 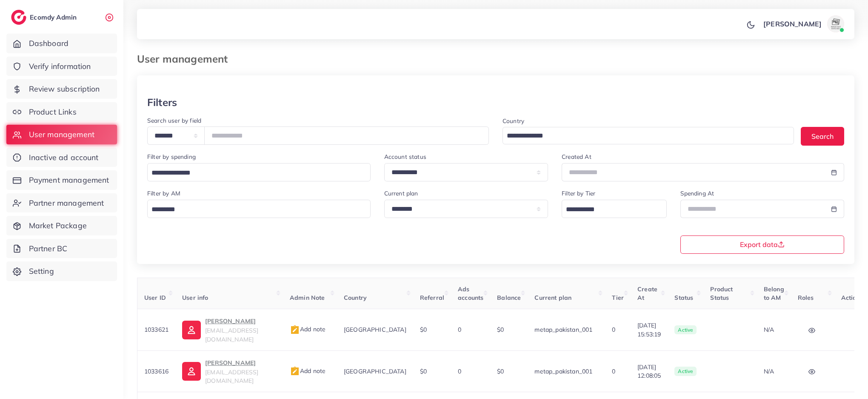 I want to click on label: Country, so click(x=513, y=121).